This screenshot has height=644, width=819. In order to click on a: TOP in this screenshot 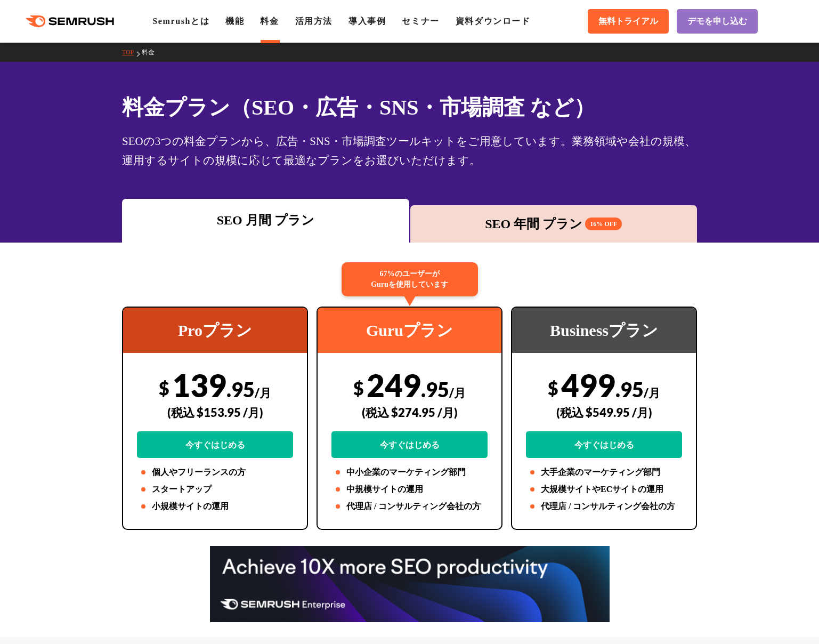, I will do `click(132, 53)`.